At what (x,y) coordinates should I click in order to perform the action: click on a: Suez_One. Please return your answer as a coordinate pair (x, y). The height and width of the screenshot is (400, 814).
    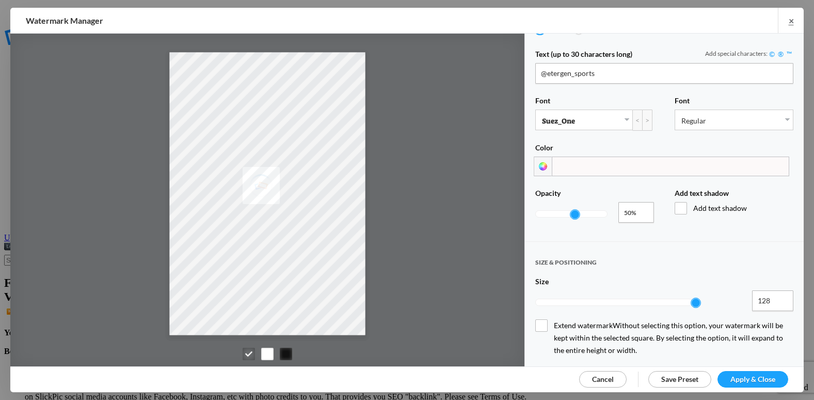
    Looking at the image, I should click on (584, 120).